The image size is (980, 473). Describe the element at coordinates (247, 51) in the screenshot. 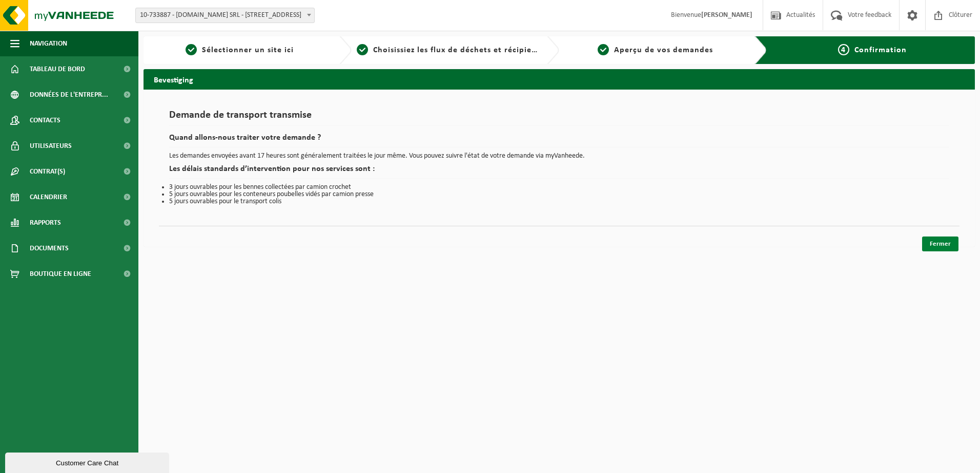

I see `span: Sélectionner un site ici` at that location.